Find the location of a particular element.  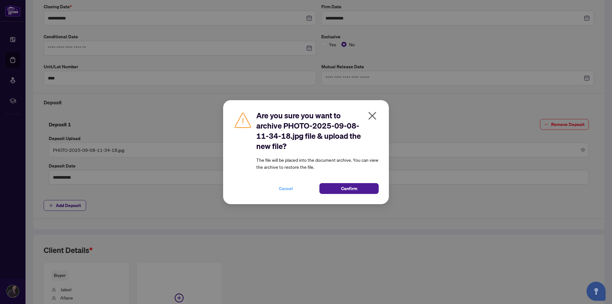

img: Caution Icon is located at coordinates (243, 120).